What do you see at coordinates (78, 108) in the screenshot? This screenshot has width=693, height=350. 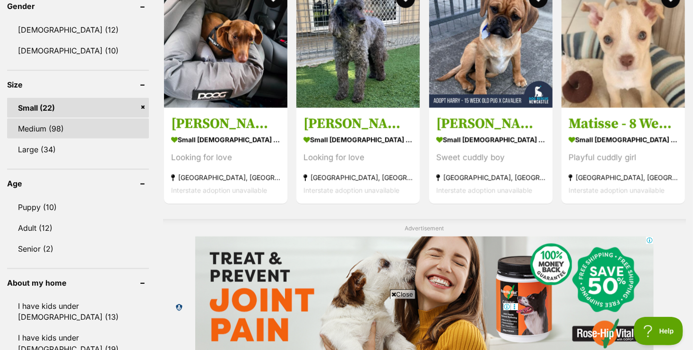 I see `a: Small (22)` at bounding box center [78, 108].